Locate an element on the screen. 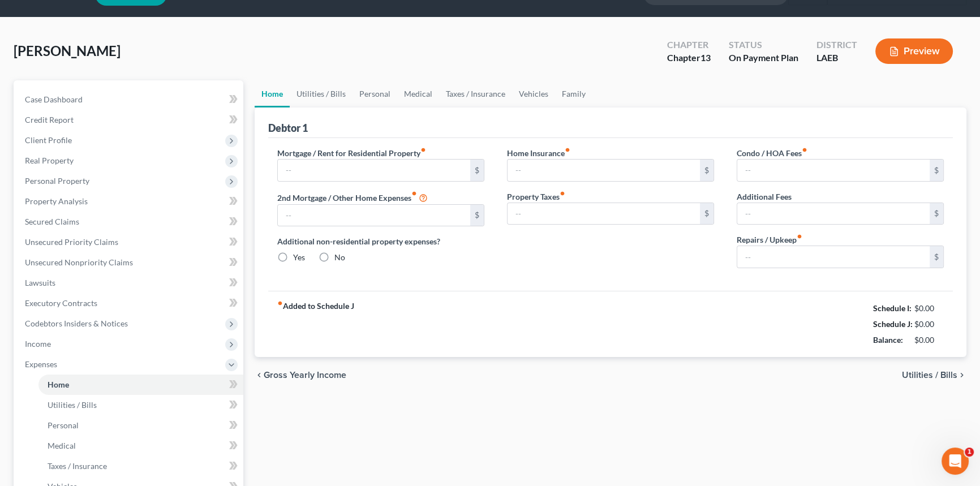  a: Property Analysis is located at coordinates (129, 202).